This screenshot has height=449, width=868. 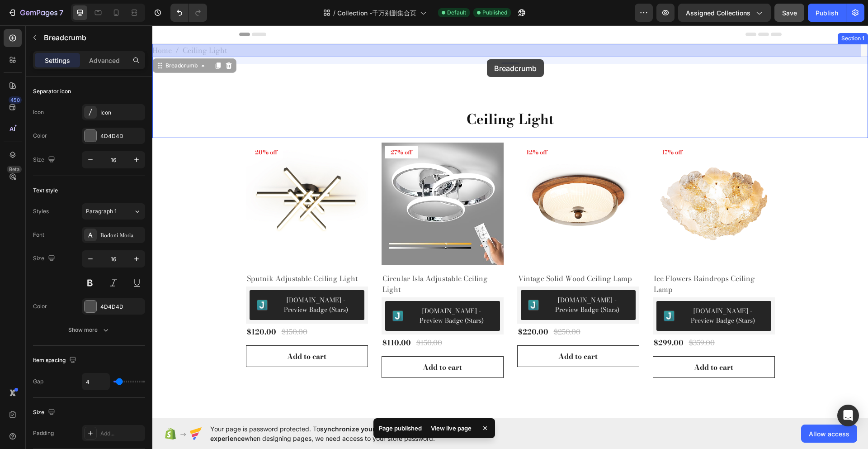 What do you see at coordinates (495, 12) in the screenshot?
I see `span: Published` at bounding box center [495, 12].